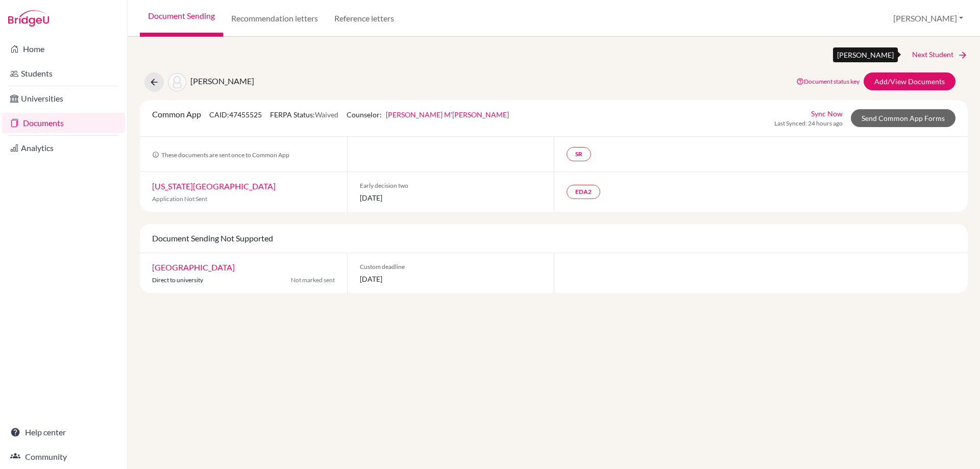  What do you see at coordinates (177, 114) in the screenshot?
I see `span: Common App` at bounding box center [177, 114].